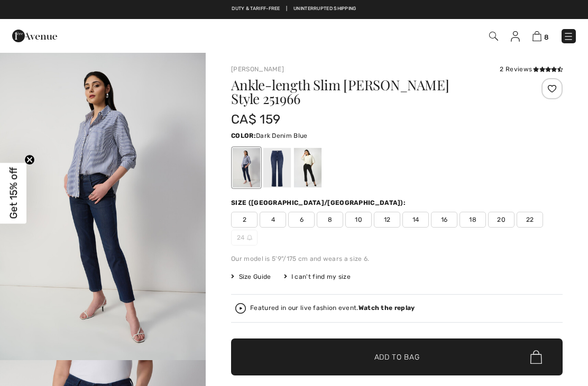 This screenshot has height=386, width=588. What do you see at coordinates (30, 159) in the screenshot?
I see `button: Close teaser` at bounding box center [30, 159].